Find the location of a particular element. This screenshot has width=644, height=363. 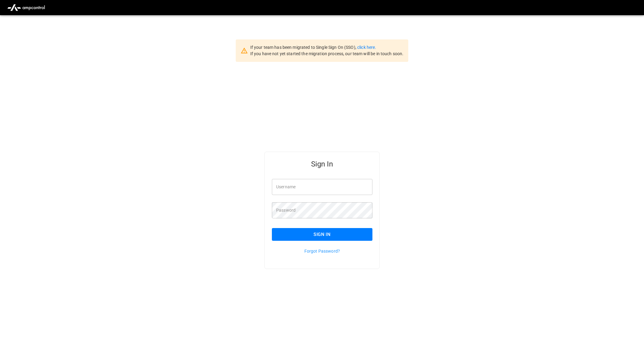

p: Forgot Password? is located at coordinates (322, 251).